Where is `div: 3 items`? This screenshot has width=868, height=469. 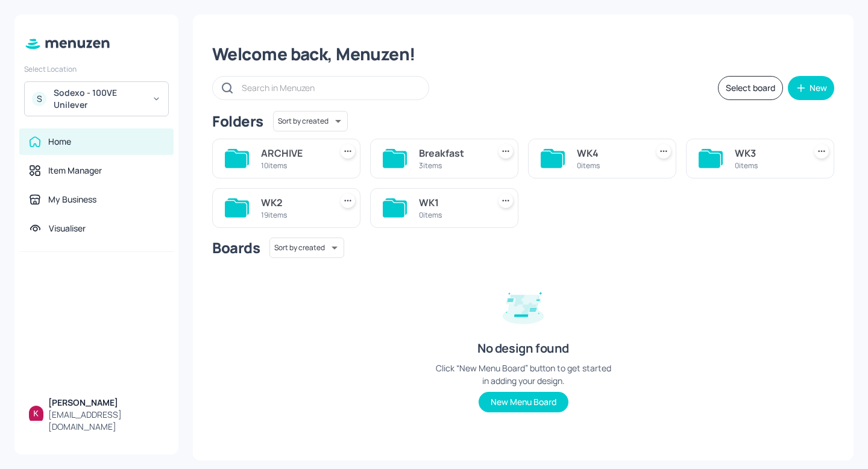
div: 3 items is located at coordinates (452, 165).